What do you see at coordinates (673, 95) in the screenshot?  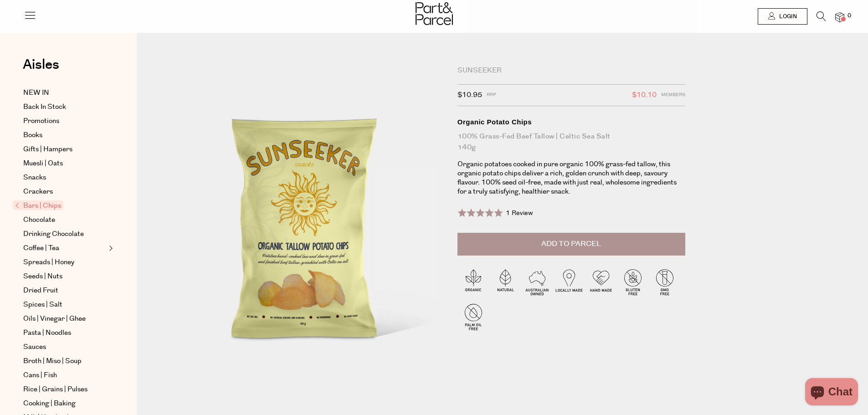 I see `span: Members` at bounding box center [673, 95].